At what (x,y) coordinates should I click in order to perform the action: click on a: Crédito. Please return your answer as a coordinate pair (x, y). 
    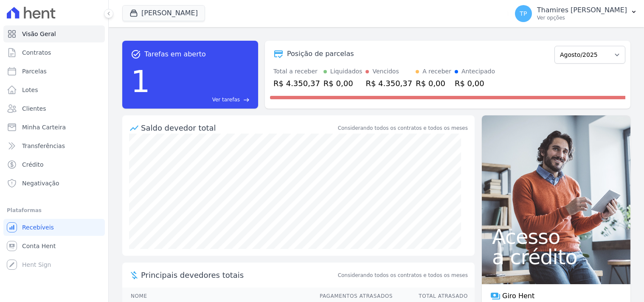
    Looking at the image, I should click on (54, 165).